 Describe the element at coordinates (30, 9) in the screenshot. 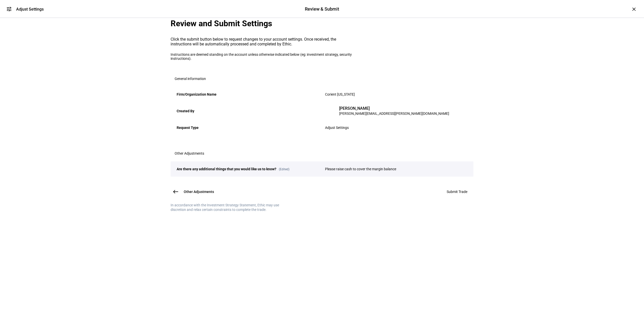

I see `div: Adjust Settings` at that location.